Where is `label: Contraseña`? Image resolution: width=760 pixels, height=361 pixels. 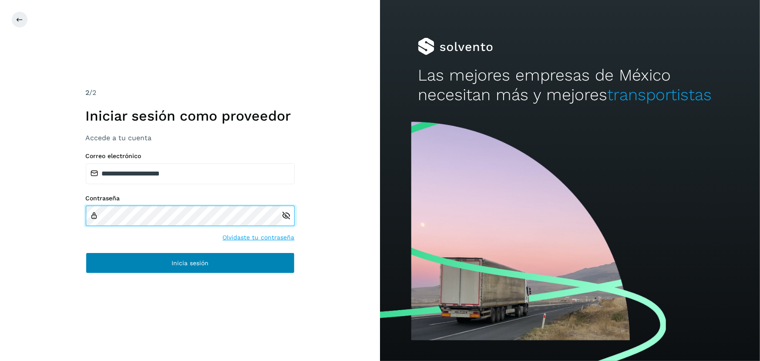
label: Contraseña is located at coordinates (190, 198).